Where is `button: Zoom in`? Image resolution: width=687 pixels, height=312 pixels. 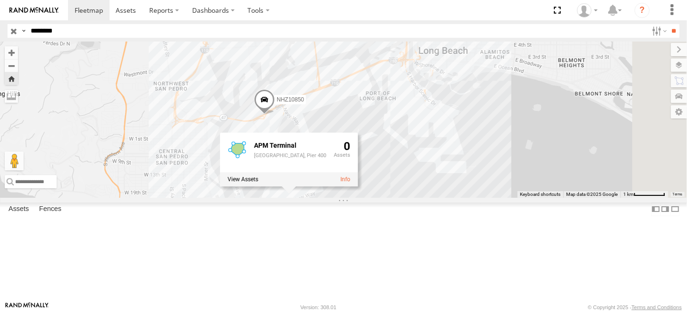 button: Zoom in is located at coordinates (11, 52).